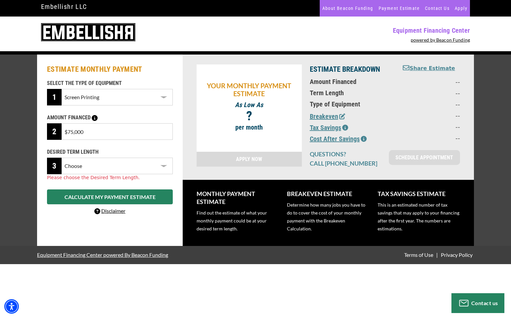  Describe the element at coordinates (237, 221) in the screenshot. I see `p: Find out the estimate of what your monthly payment could be at your desired term length.` at that location.